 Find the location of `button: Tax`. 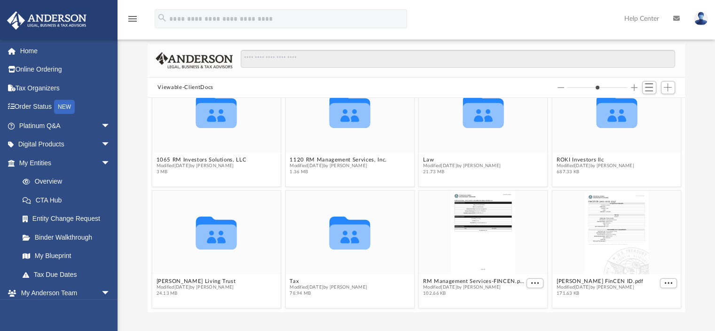

button: Tax is located at coordinates (328, 281).